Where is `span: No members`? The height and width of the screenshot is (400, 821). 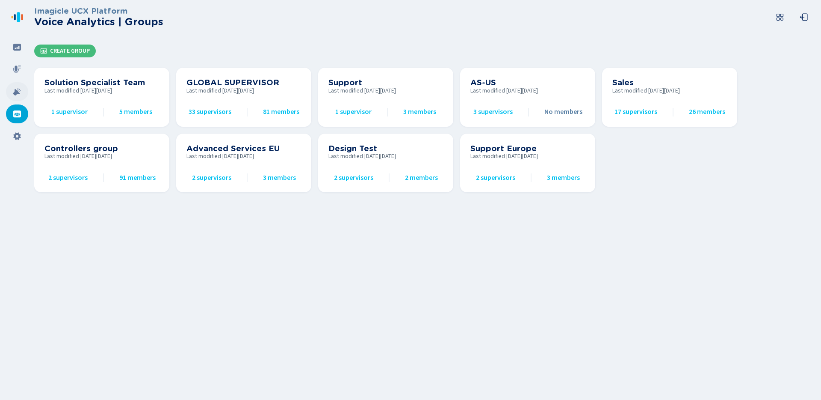 span: No members is located at coordinates (563, 112).